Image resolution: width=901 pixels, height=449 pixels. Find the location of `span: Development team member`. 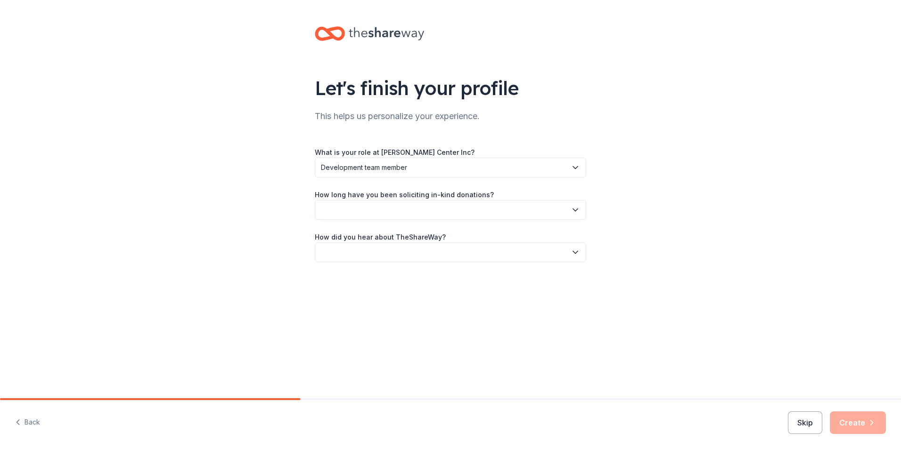

span: Development team member is located at coordinates (444, 168).